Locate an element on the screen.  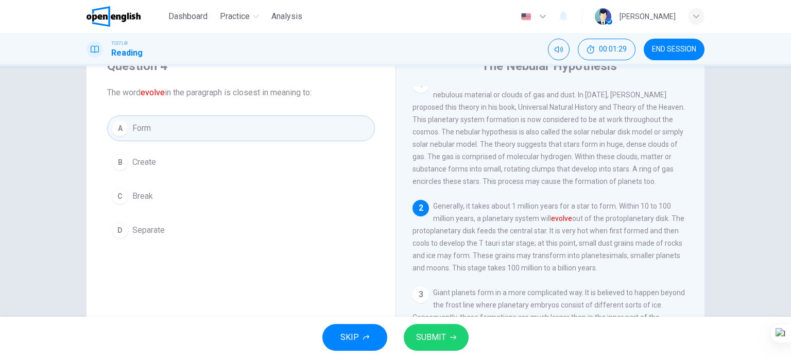
span: Break is located at coordinates (143, 196).